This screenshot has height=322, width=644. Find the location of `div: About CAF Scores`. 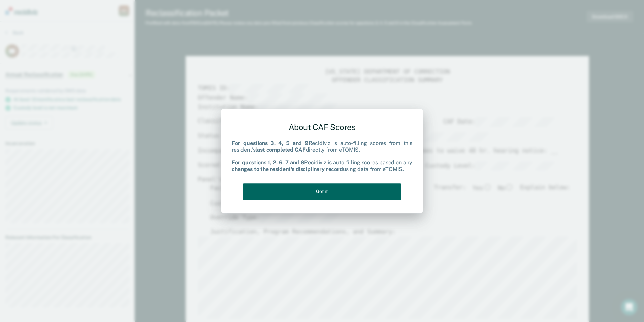

div: About CAF Scores is located at coordinates (322, 127).